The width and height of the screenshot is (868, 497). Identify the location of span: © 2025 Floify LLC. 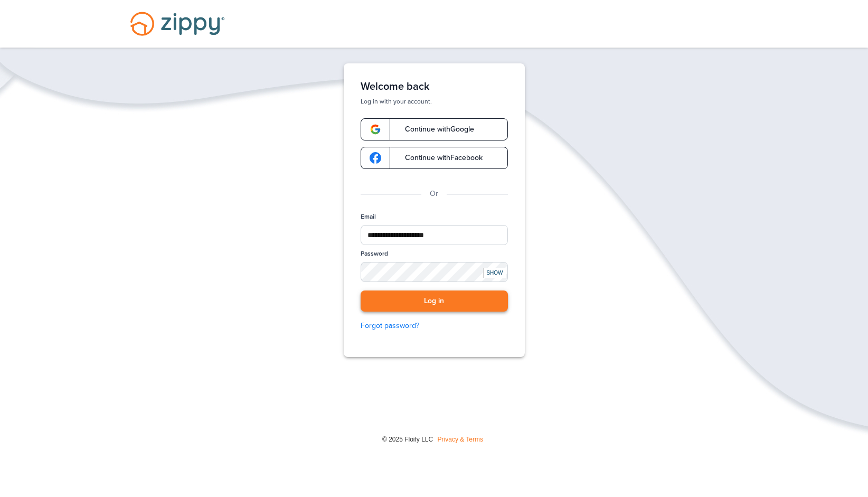
(408, 439).